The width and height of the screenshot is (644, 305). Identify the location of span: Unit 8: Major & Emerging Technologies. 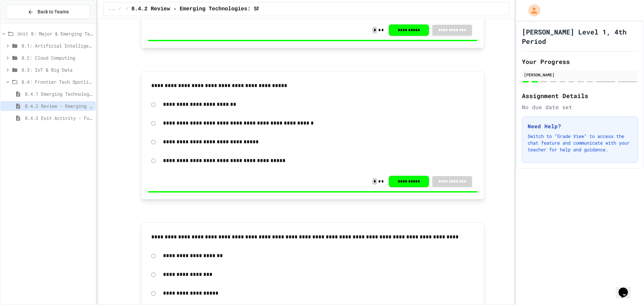
(55, 34).